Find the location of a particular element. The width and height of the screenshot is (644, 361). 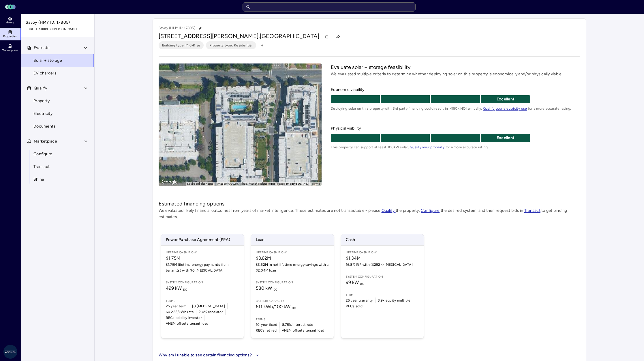

a: Documents is located at coordinates (58, 127).